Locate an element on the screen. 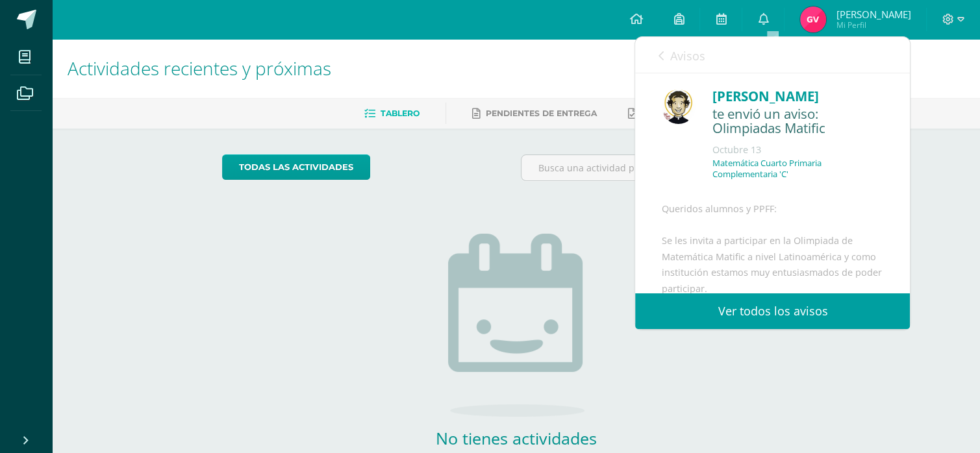 This screenshot has width=980, height=453. span: Actividades recientes y próximas is located at coordinates (199, 68).